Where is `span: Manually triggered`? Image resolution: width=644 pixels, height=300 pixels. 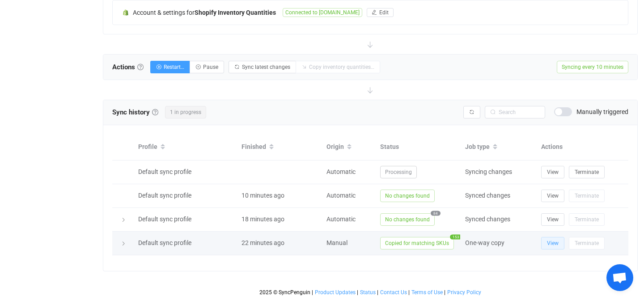
span: Manually triggered is located at coordinates (602, 111).